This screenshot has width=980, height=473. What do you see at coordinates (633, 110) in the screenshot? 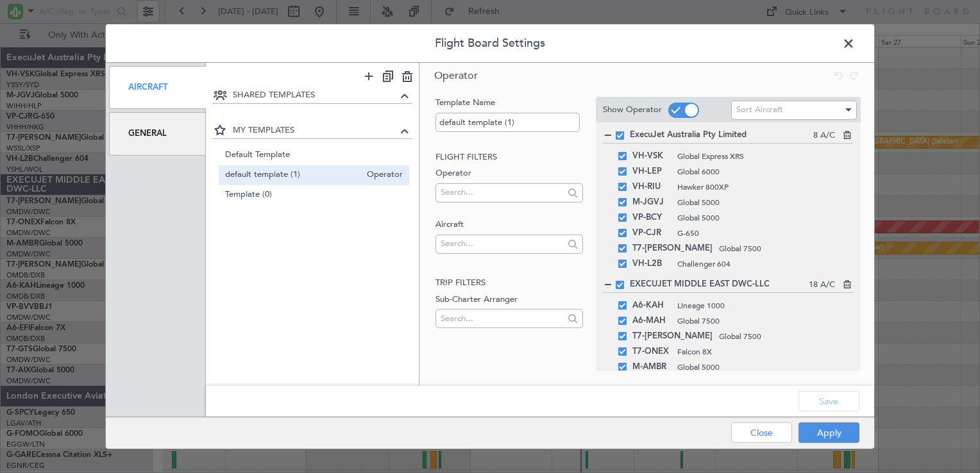
I see `label: Show Operator` at bounding box center [633, 110].